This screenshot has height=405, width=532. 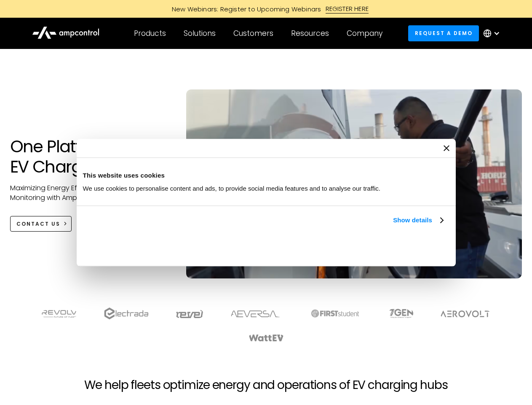 What do you see at coordinates (89, 157) in the screenshot?
I see `h1: One Platform for EV Charging Hubs` at bounding box center [89, 157].